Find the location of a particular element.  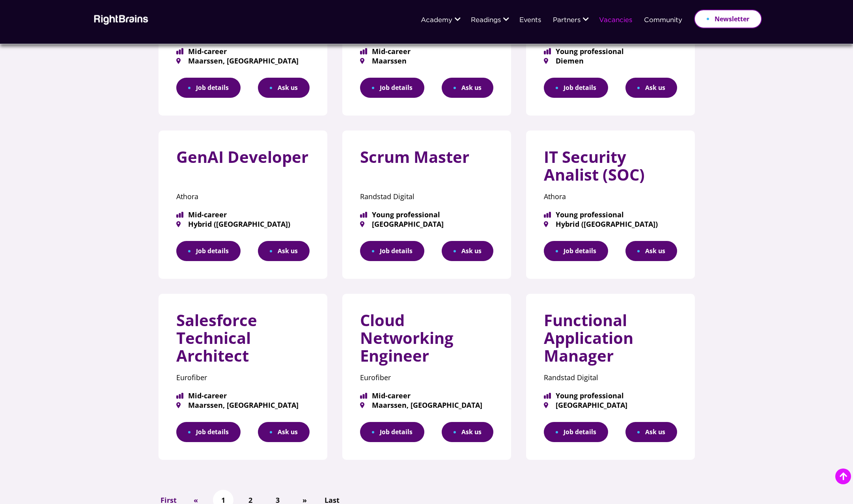

a: Readings is located at coordinates (486, 21).